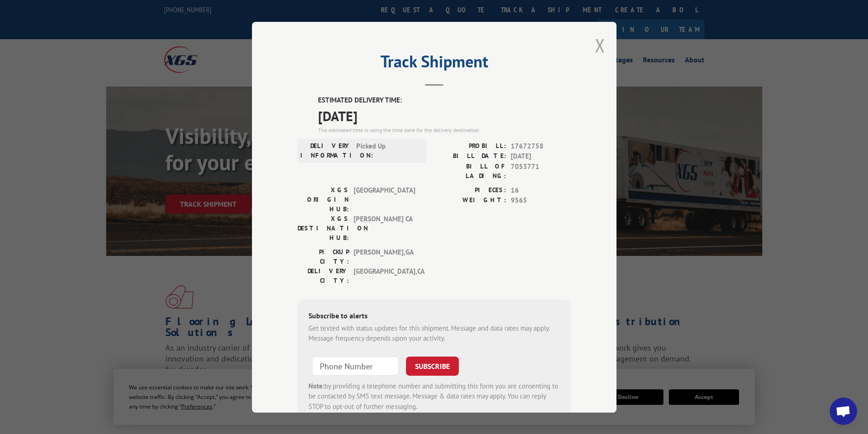 This screenshot has width=868, height=434. What do you see at coordinates (355, 365) in the screenshot?
I see `input: Phone Number` at bounding box center [355, 365].